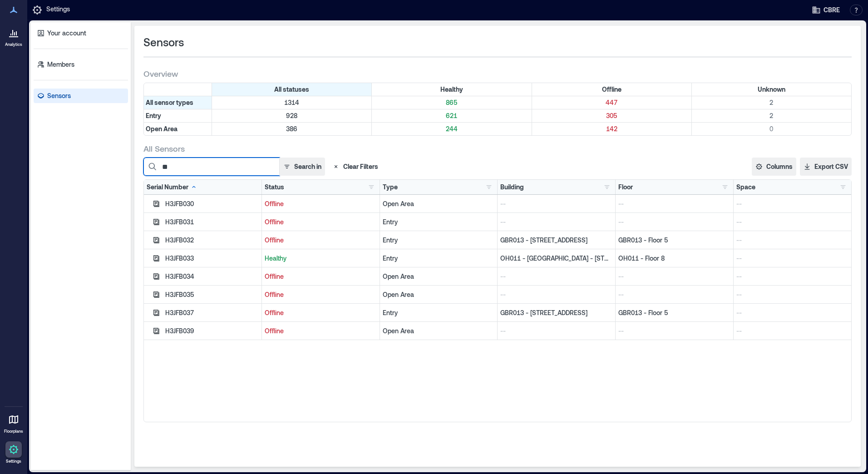  Describe the element at coordinates (452, 90) in the screenshot. I see `div: Filter by Status: Healthy` at that location.